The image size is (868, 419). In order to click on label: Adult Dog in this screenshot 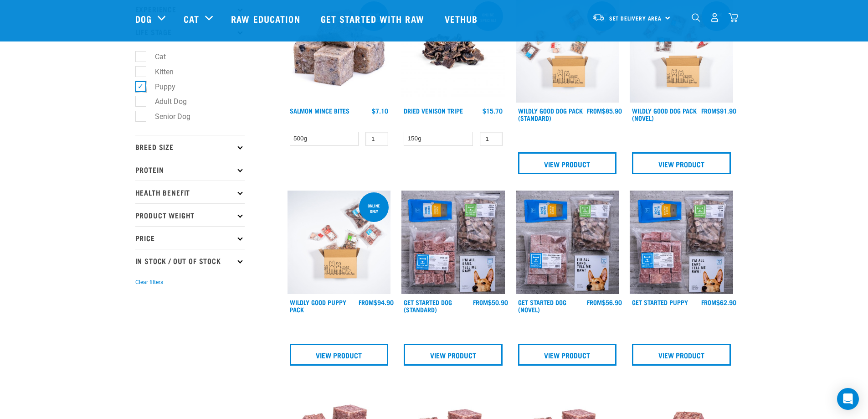, I will do `click(165, 101)`.